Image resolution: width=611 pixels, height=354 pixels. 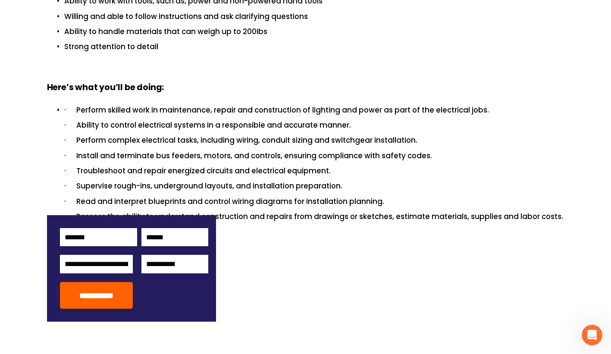 I want to click on p: · Perform skilled work in maintenance, repair and construction of lighting and power as part of t..., so click(x=314, y=110).